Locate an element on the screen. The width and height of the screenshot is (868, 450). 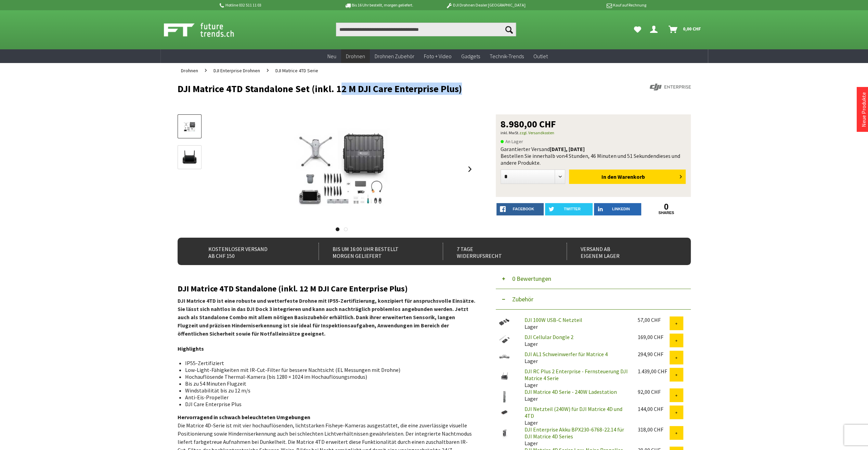
span: twitter is located at coordinates (572, 209).